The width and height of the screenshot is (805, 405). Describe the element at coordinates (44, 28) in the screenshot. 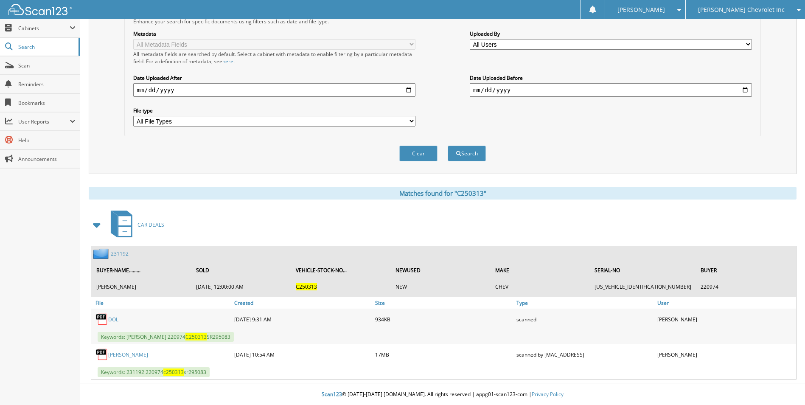

I see `span: Cabinets` at that location.